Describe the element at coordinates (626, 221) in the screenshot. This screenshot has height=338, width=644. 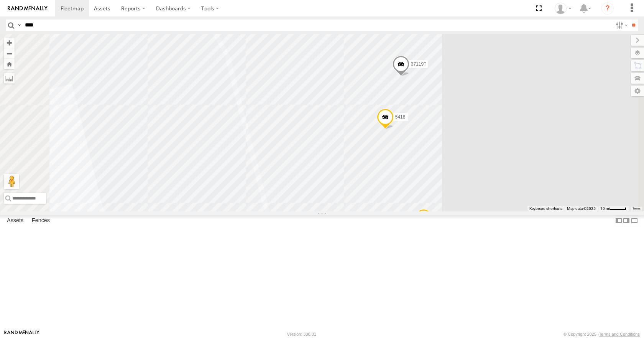
I see `label: Dock Summary Table to the Right` at that location.